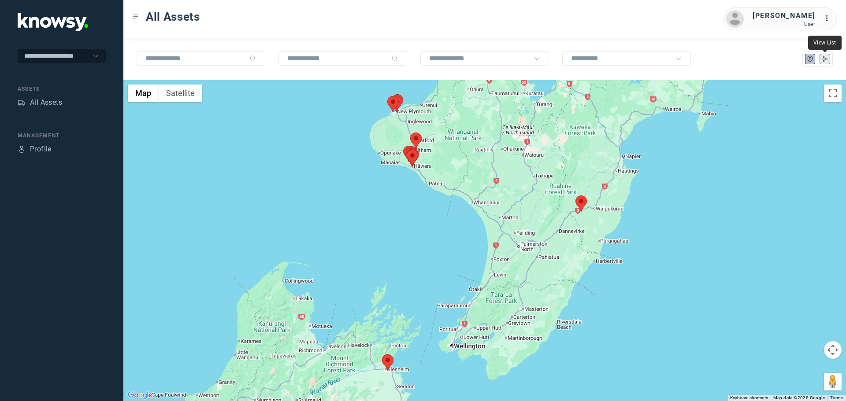  Describe the element at coordinates (62, 136) in the screenshot. I see `div: Management` at that location.